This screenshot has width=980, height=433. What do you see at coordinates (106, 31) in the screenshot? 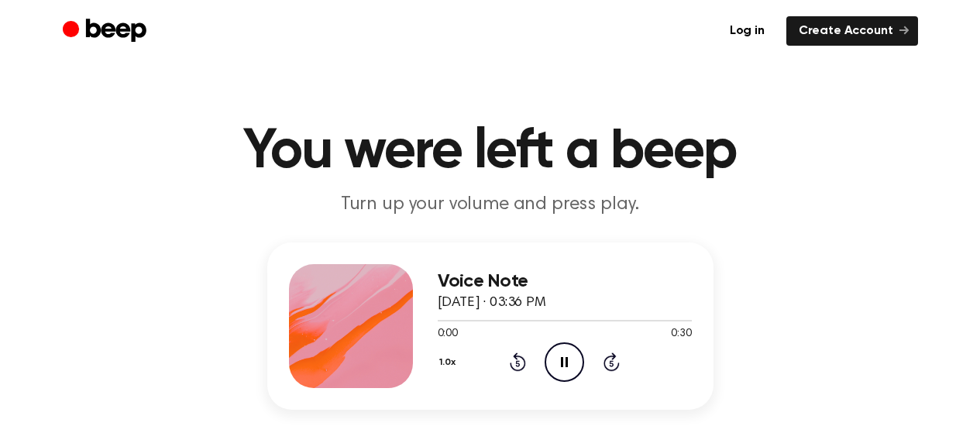
I see `a: Beep` at bounding box center [106, 31].